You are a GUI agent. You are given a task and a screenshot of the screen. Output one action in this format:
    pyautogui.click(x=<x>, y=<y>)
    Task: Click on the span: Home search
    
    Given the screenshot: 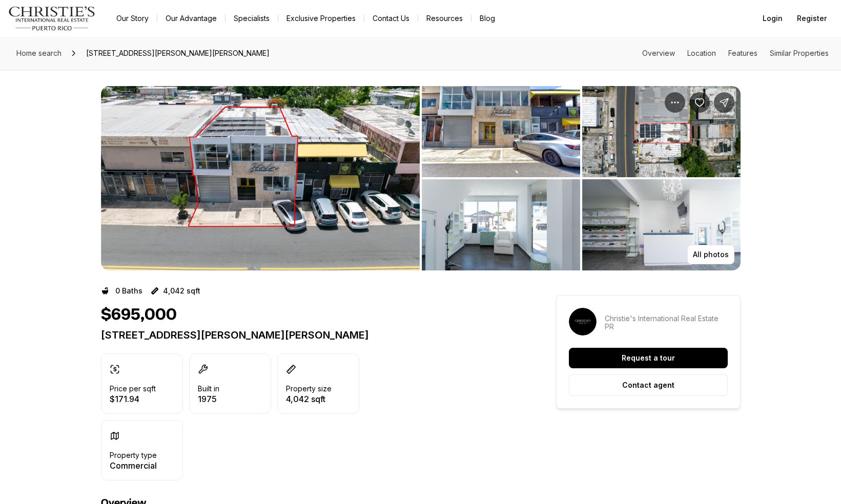 What is the action you would take?
    pyautogui.click(x=39, y=52)
    